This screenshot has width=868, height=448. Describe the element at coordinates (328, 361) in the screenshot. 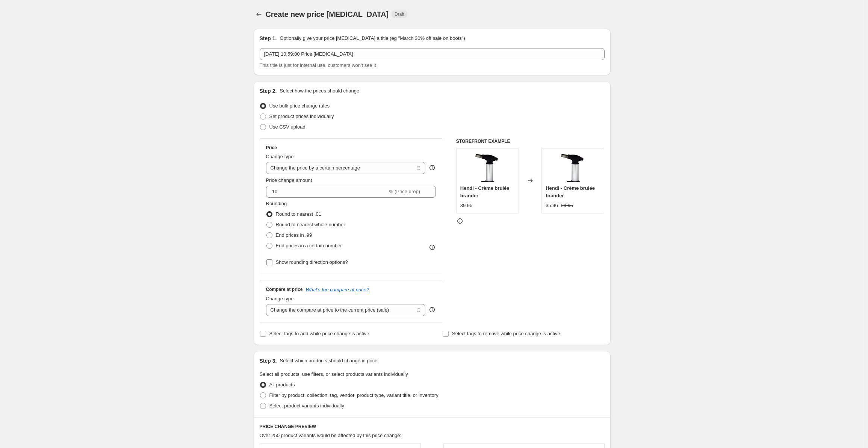

I see `p: Select which products should change in price` at that location.